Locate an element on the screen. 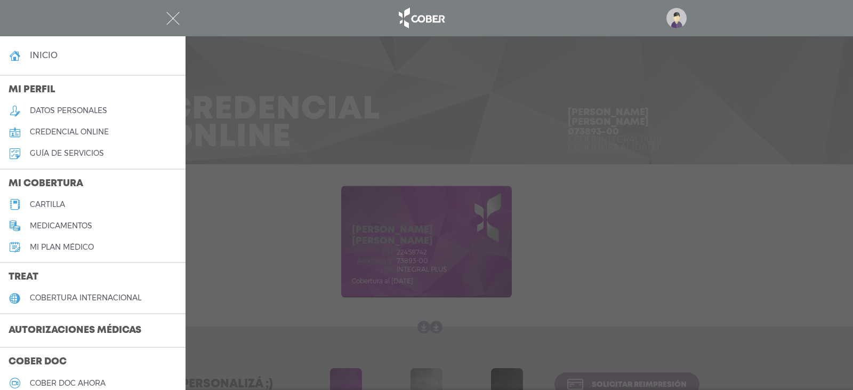 The image size is (853, 390). h5: cobertura internacional is located at coordinates (85, 298).